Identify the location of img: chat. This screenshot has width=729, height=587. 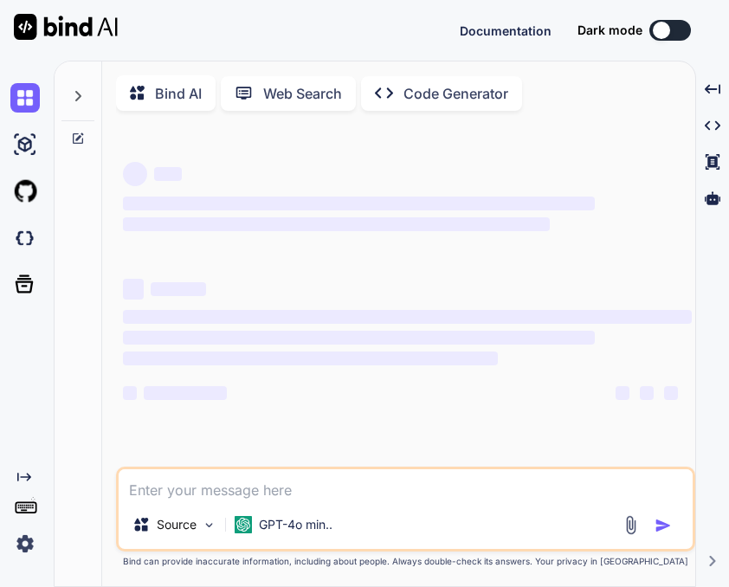
(25, 98).